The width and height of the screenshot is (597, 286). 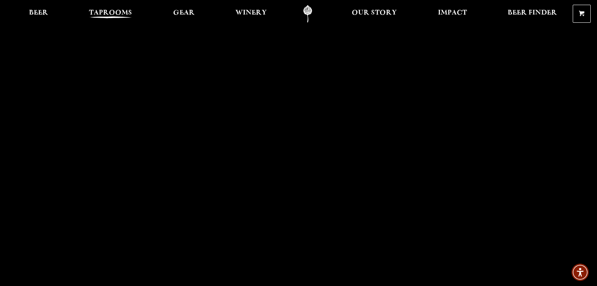 What do you see at coordinates (580, 272) in the screenshot?
I see `div: Accessibility Menu` at bounding box center [580, 272].